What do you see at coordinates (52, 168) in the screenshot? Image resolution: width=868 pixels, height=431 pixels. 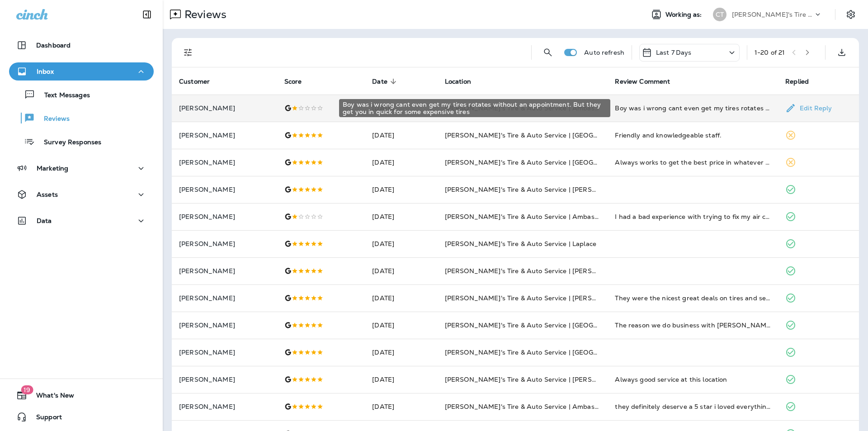 I see `p: Marketing` at bounding box center [52, 168].